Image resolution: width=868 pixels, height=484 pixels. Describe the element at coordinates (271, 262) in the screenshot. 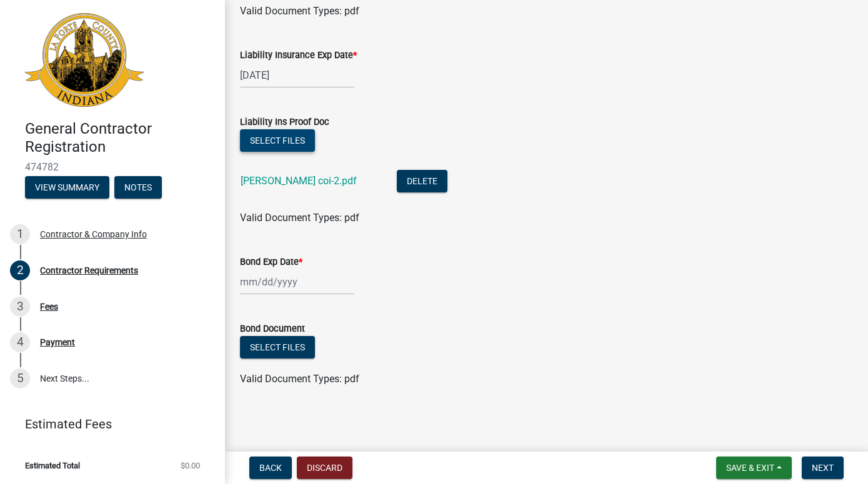

I see `label: Bond Exp Date` at that location.